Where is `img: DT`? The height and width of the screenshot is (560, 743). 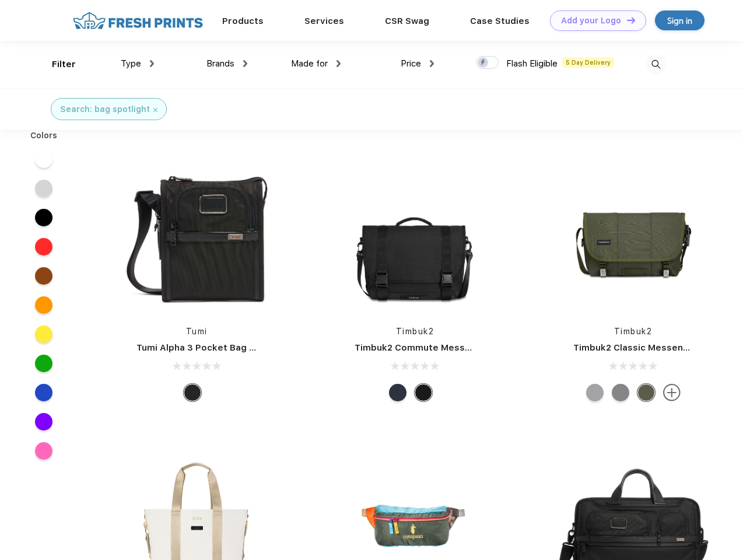
img: DT is located at coordinates (631, 20).